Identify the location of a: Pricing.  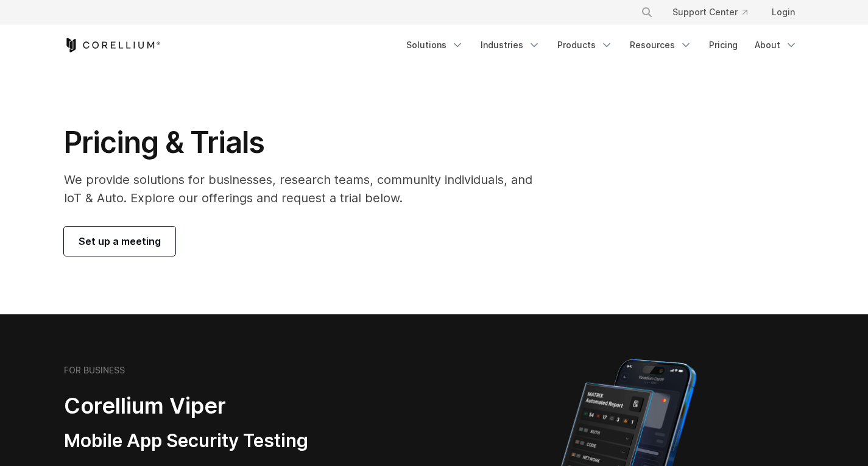
(723, 45).